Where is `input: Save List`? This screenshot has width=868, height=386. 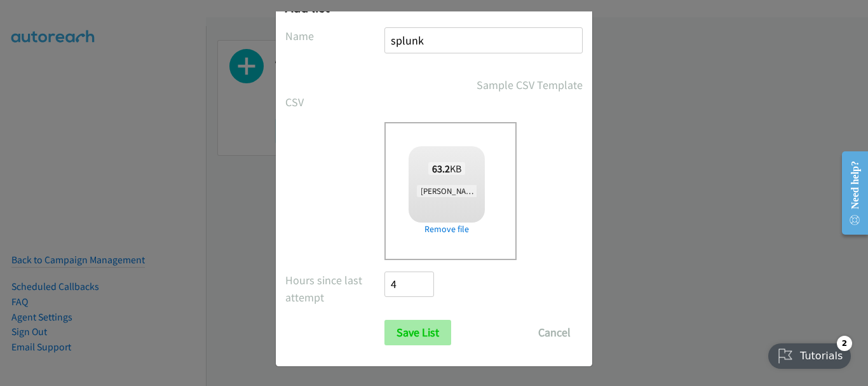
input: Save List is located at coordinates (417, 332).